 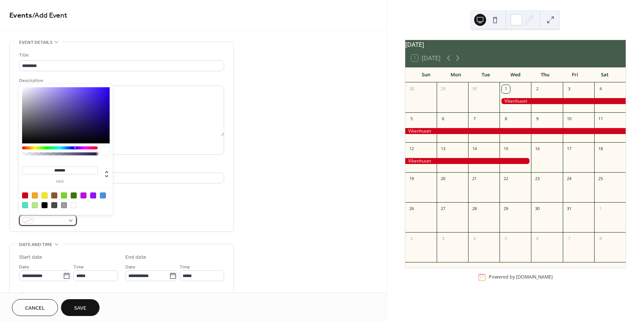 What do you see at coordinates (545, 75) in the screenshot?
I see `div: Thu` at bounding box center [545, 75].